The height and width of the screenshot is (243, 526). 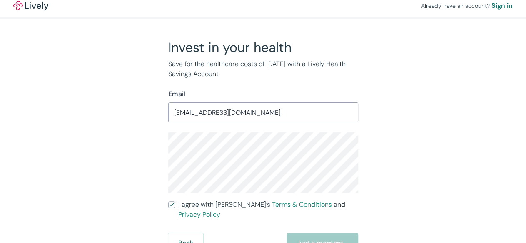 What do you see at coordinates (177, 94) in the screenshot?
I see `label: Email` at bounding box center [177, 94].